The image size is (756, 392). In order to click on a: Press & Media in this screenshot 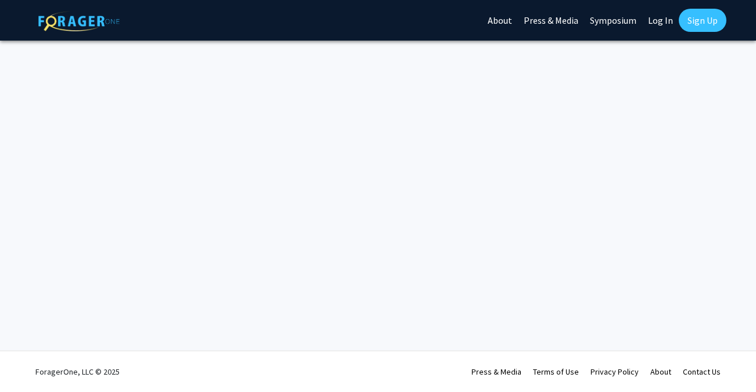, I will do `click(496, 372)`.